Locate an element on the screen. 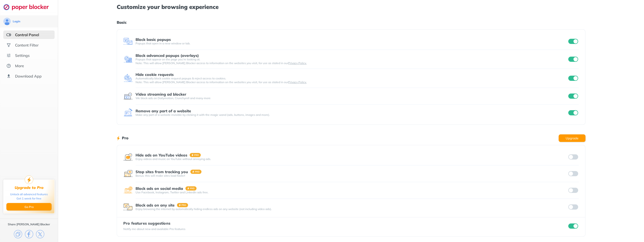 The height and width of the screenshot is (242, 644). div: Stop sites from tracking you is located at coordinates (162, 172).